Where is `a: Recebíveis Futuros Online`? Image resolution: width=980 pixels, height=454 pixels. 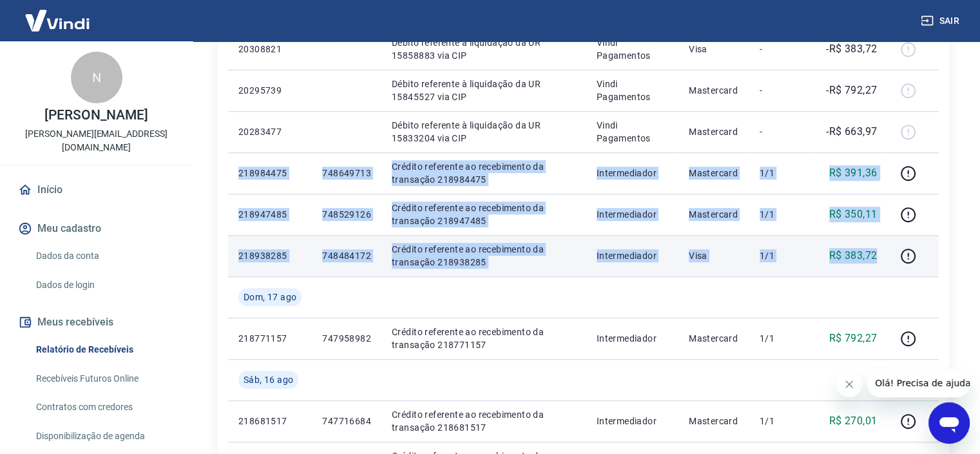 a: Recebíveis Futuros Online is located at coordinates (104, 378).